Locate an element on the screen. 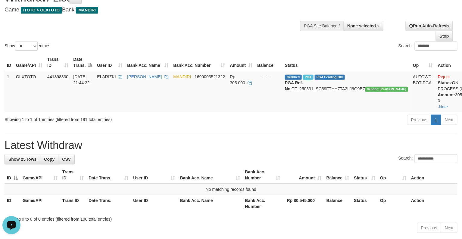 This screenshot has width=462, height=239. label: Show entries is located at coordinates (27, 46).